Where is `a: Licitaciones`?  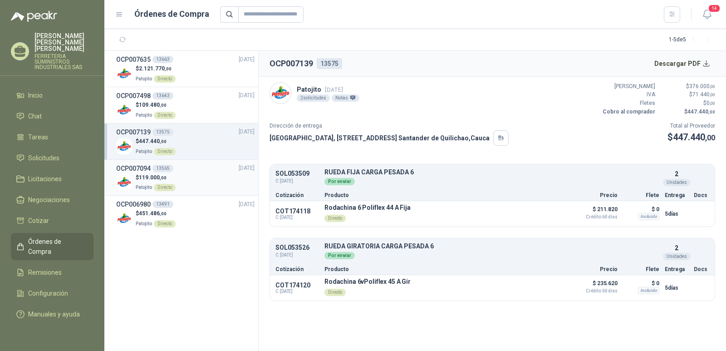 a: Licitaciones is located at coordinates (52, 179).